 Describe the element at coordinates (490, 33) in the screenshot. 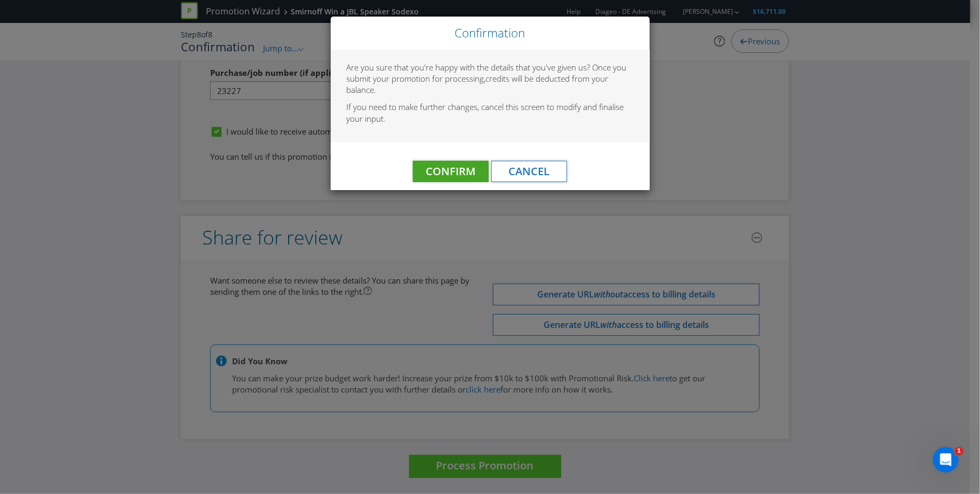

I see `span: Confirmation` at that location.